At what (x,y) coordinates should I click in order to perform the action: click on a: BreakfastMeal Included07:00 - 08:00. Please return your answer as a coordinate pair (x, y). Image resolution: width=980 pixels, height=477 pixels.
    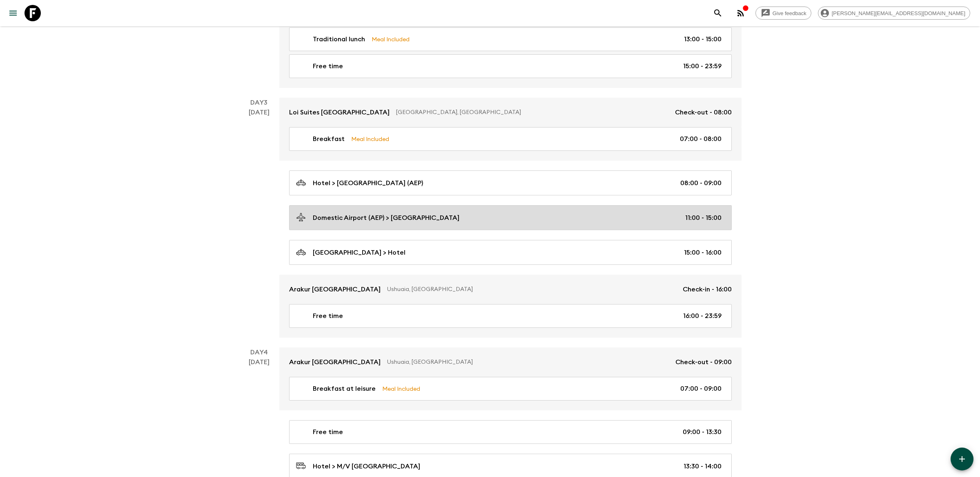
    Looking at the image, I should click on (510, 139).